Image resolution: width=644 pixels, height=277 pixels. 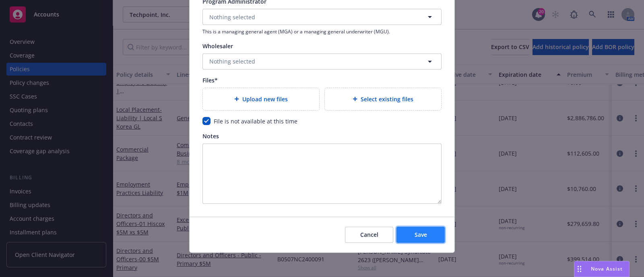 What do you see at coordinates (210, 80) in the screenshot?
I see `span: Files*` at bounding box center [210, 80].